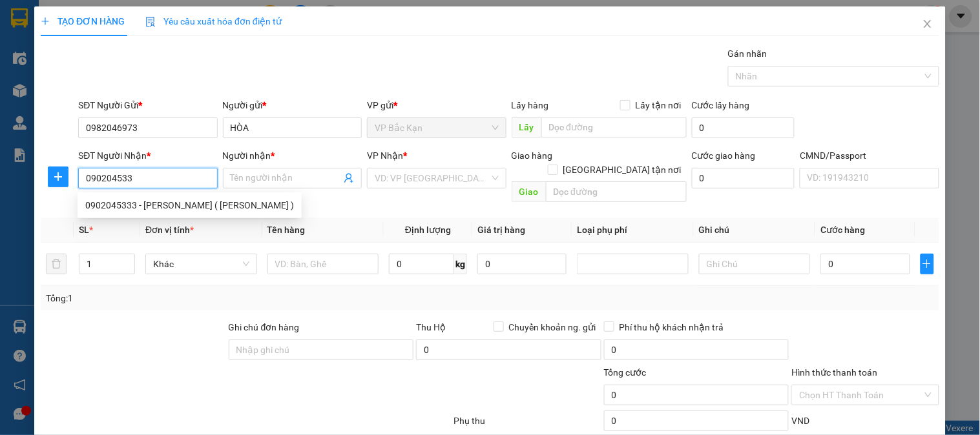 This screenshot has width=980, height=435. Describe the element at coordinates (190, 205) in the screenshot. I see `div: 0902045333 - HUYỀN HÂN ( QUỲNH ANH )` at that location.